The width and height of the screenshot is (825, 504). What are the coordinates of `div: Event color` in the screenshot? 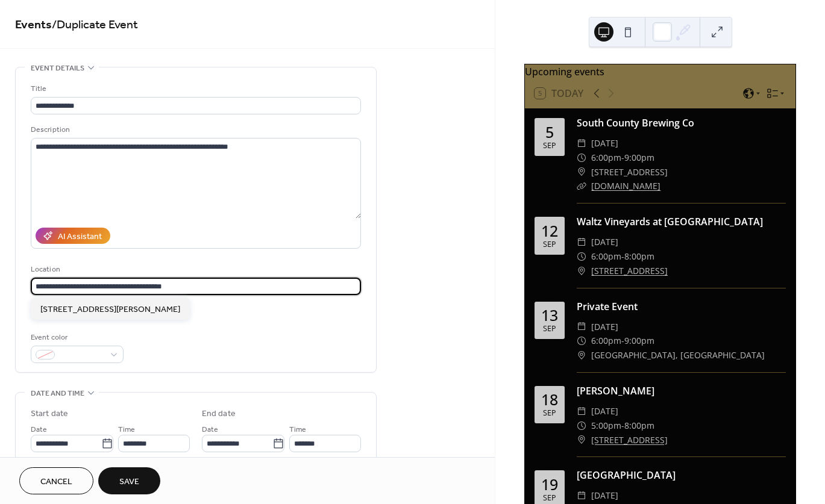 It's located at (76, 337).